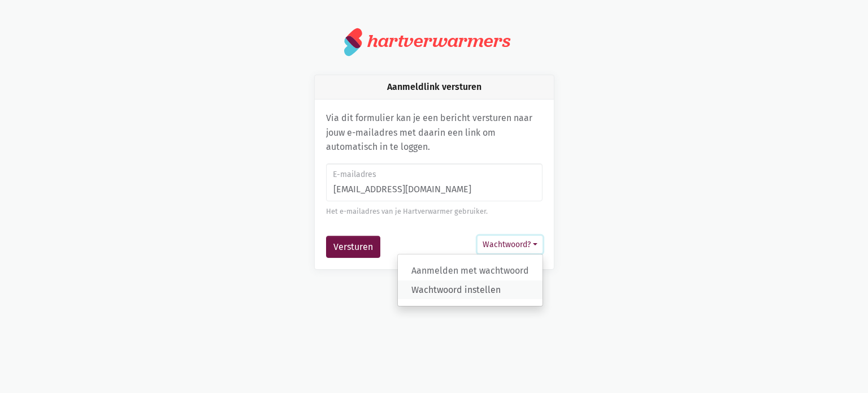  Describe the element at coordinates (434, 132) in the screenshot. I see `p: Via dit formulier kan je een bericht versturen naar jouw e-mailadres met daarin een link om autom...` at that location.